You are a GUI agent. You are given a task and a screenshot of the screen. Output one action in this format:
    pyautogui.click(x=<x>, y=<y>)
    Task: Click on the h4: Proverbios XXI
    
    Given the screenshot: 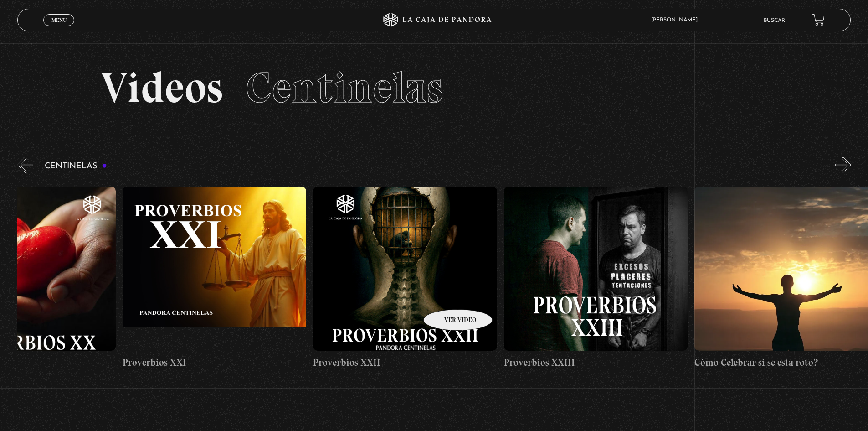 What is the action you would take?
    pyautogui.click(x=214, y=363)
    